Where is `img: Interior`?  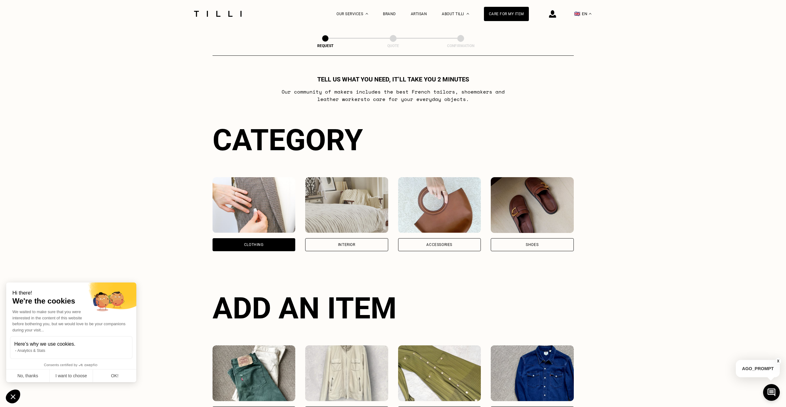 img: Interior is located at coordinates (347, 205).